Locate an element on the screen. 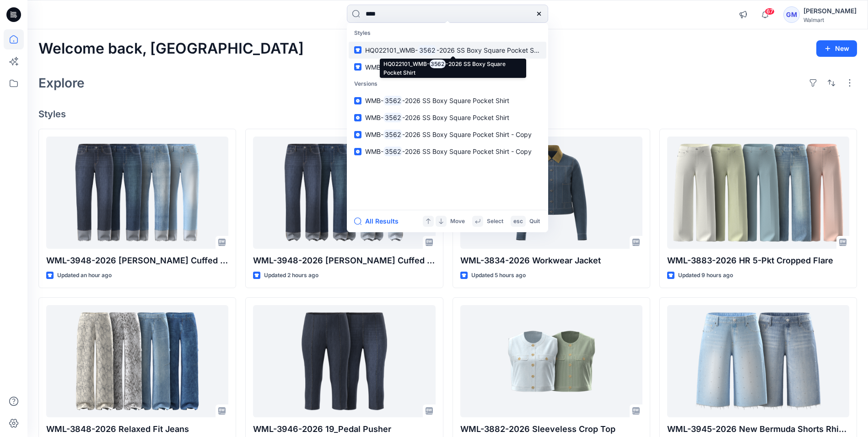 The height and width of the screenshot is (437, 868). p: WML-3848-2026 Relaxed Fit Jeans is located at coordinates (137, 429).